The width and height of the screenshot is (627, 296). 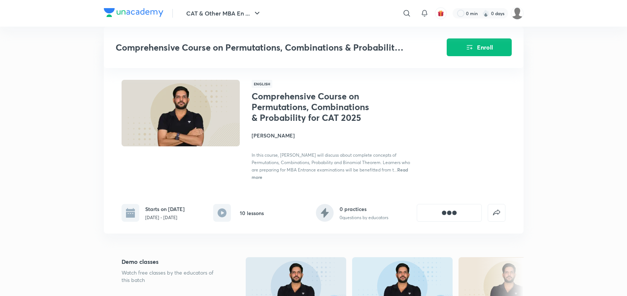 I want to click on h6: 10 lessons, so click(x=251, y=213).